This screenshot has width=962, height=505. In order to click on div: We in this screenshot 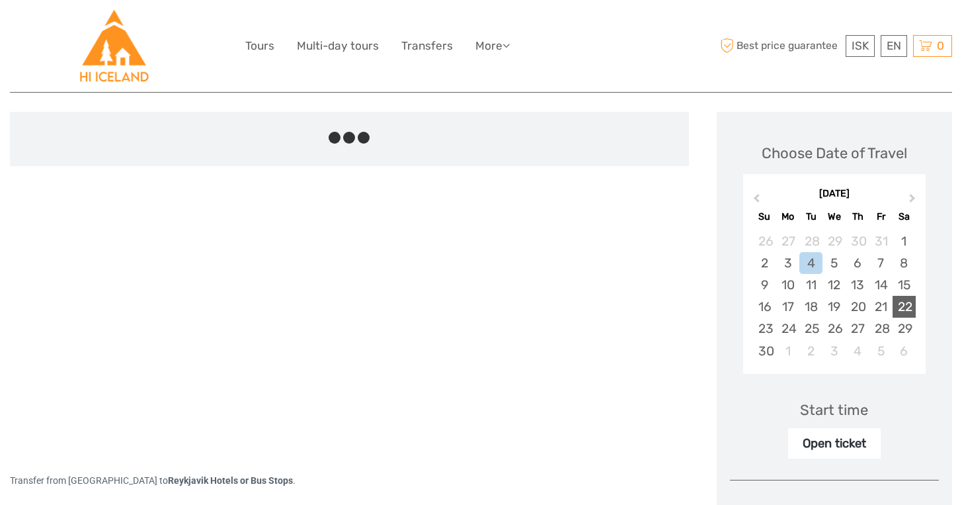, I will do `click(834, 216)`.